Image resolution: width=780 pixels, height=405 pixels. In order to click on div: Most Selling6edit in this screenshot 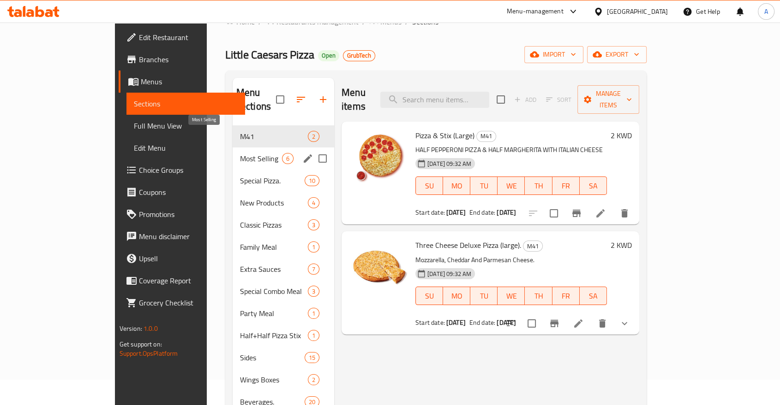, I will do `click(283, 159)`.